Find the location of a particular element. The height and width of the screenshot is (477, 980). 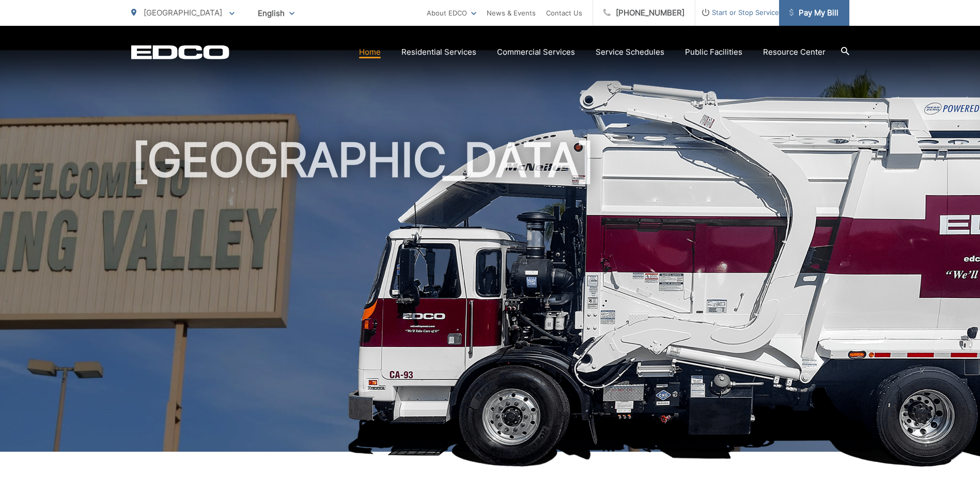

a: Home is located at coordinates (370, 52).